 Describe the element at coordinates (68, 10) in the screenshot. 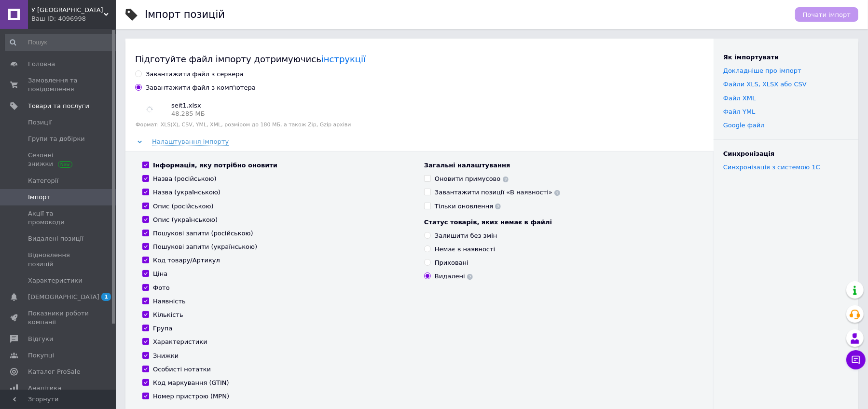

I see `span: У Макацуна` at that location.